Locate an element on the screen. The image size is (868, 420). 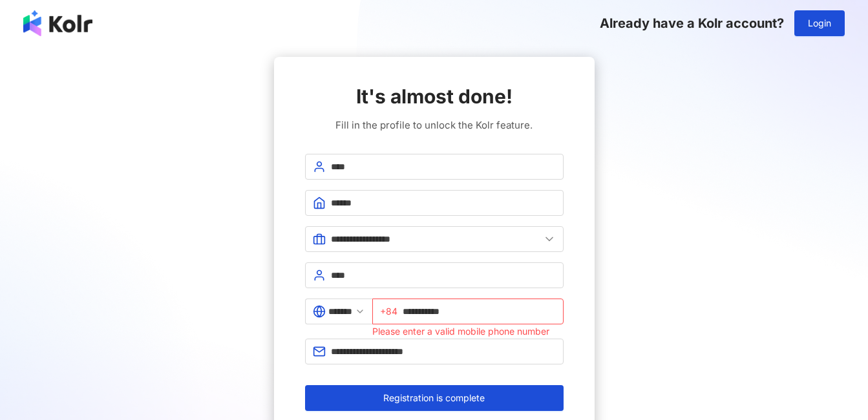
span: Registration is complete is located at coordinates (434, 398).